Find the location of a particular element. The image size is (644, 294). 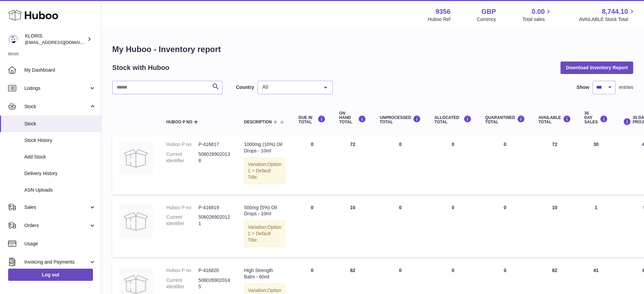

div: 1000mg (10%) Oil Drops - 10ml is located at coordinates (264, 148).